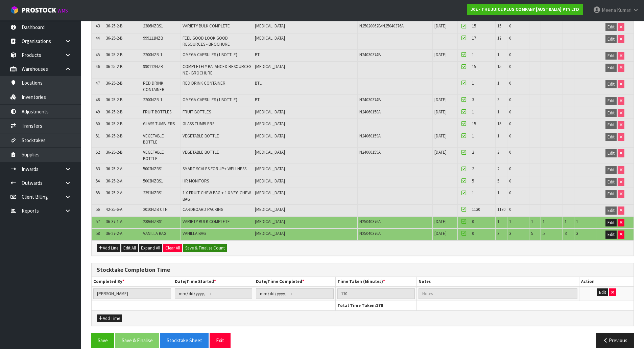 Image resolution: width=644 pixels, height=349 pixels. I want to click on span: 36-25-2-A, so click(114, 193).